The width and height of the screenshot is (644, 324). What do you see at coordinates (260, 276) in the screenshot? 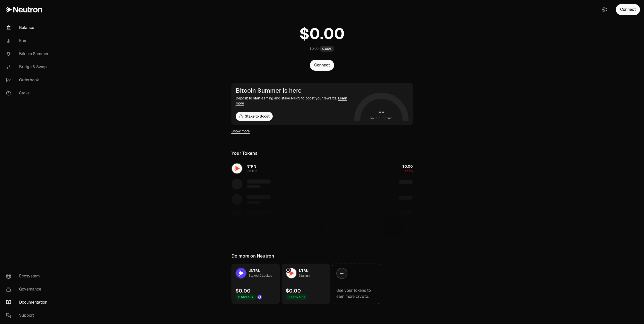
I see `div: Staked & Locked` at bounding box center [260, 276].